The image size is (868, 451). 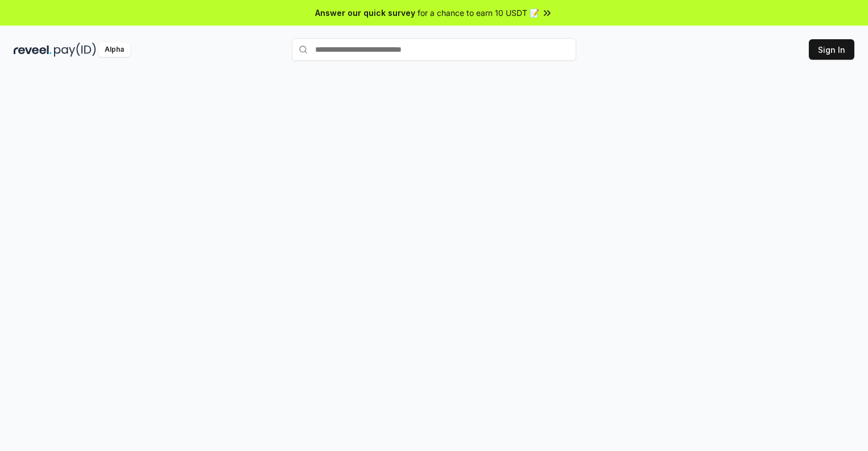 I want to click on span: for a chance to earn 10 USDT 📝, so click(x=478, y=13).